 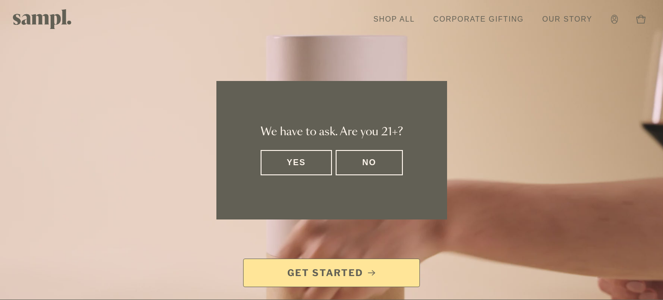 What do you see at coordinates (331, 273) in the screenshot?
I see `a: Get Started` at bounding box center [331, 273].